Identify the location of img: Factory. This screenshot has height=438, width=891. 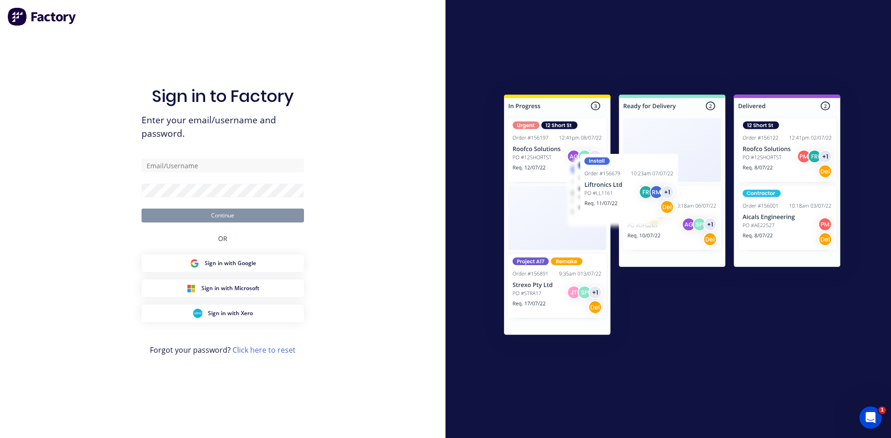
(42, 17).